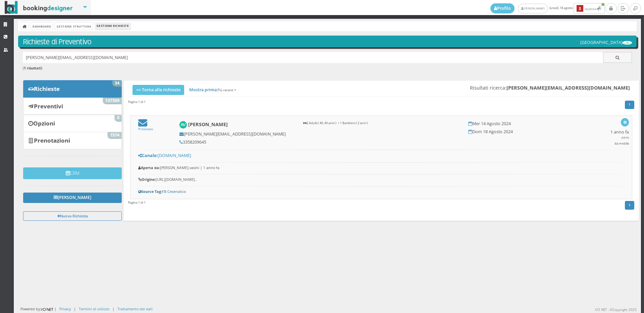  I want to click on a: << Torna alle richieste, so click(158, 90).